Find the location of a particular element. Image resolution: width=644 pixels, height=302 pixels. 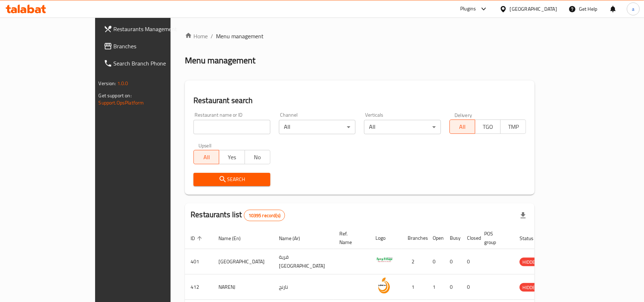

label: Delivery is located at coordinates (464, 115).